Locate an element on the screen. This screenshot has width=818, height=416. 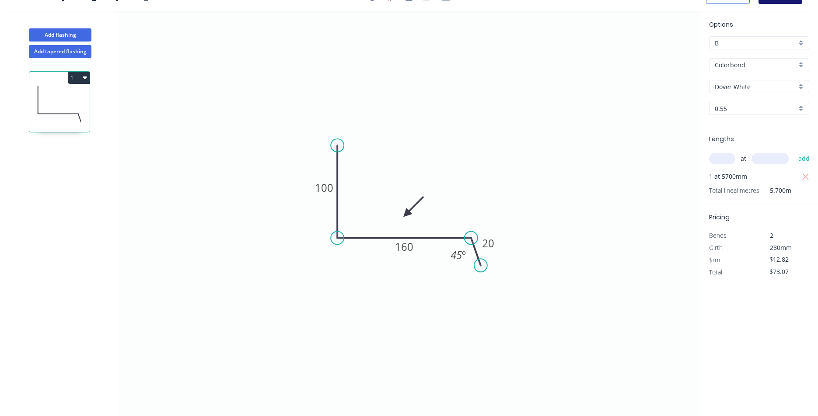
button: Add flashing is located at coordinates (60, 35).